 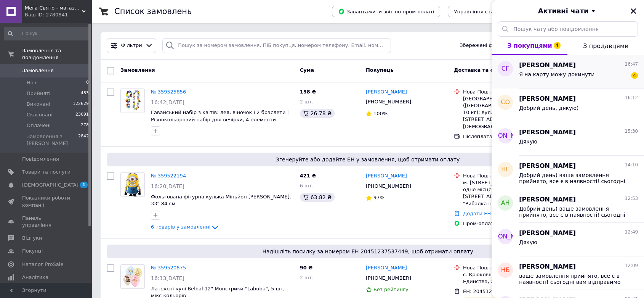 I want to click on span: Управління статусами, so click(x=483, y=11).